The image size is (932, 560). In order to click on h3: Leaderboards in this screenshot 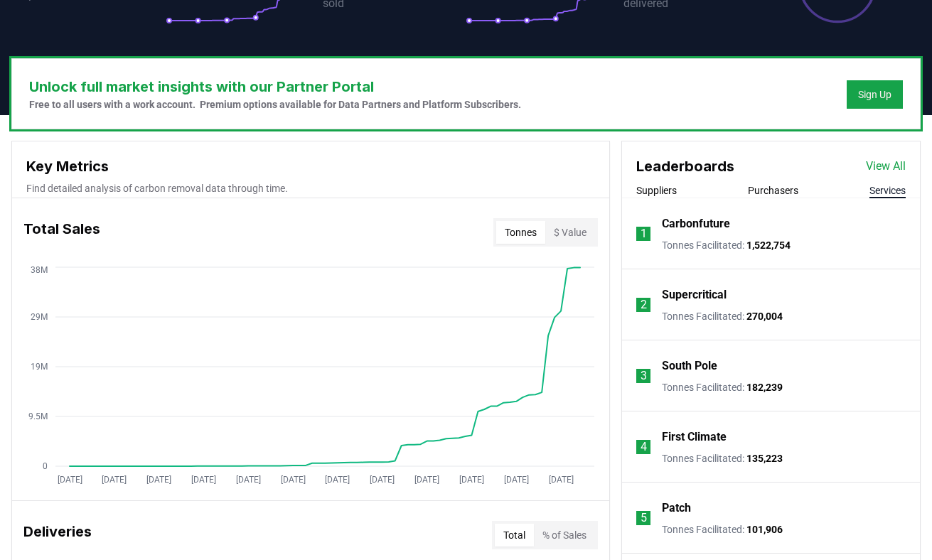, I will do `click(686, 166)`.